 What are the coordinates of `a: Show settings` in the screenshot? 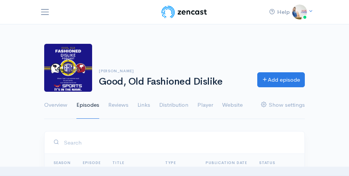 It's located at (282, 105).